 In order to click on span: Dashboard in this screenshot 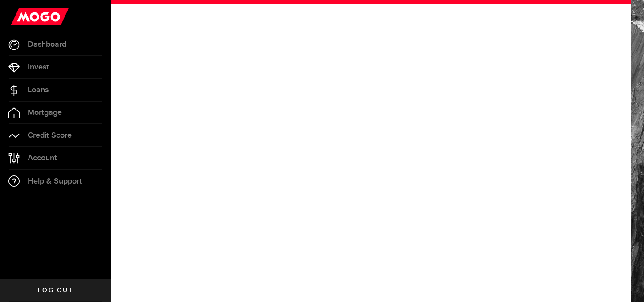, I will do `click(47, 44)`.